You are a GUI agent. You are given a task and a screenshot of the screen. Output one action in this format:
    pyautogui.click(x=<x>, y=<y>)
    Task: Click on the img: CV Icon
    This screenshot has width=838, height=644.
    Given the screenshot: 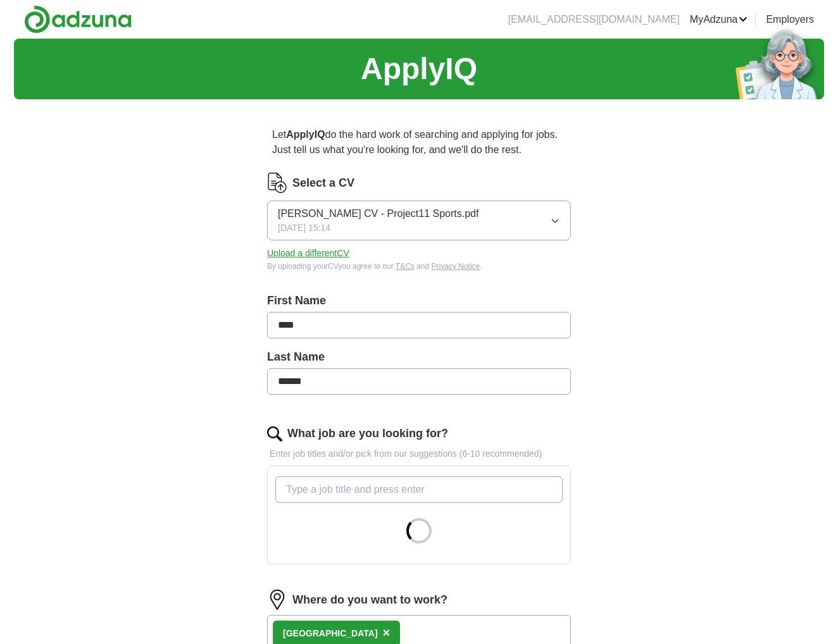 What is the action you would take?
    pyautogui.click(x=277, y=183)
    